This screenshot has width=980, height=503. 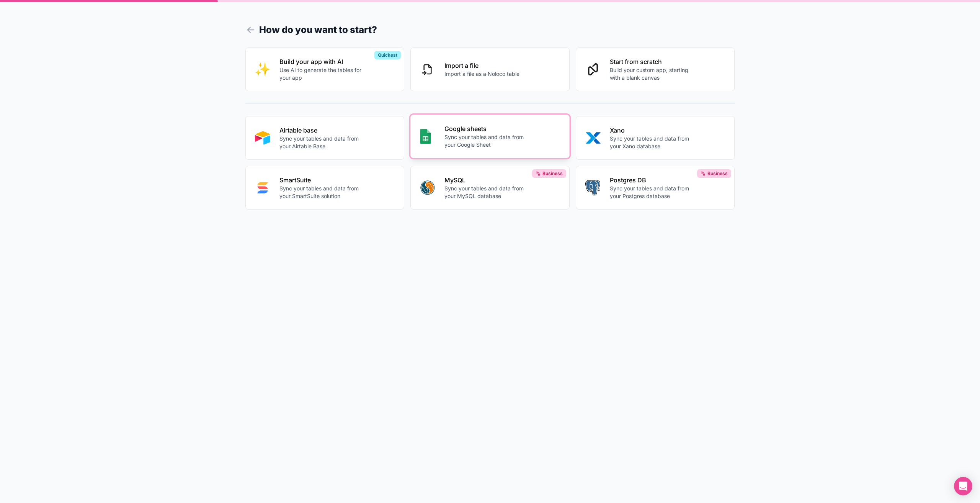 What do you see at coordinates (652, 180) in the screenshot?
I see `p: Postgres DB` at bounding box center [652, 180].